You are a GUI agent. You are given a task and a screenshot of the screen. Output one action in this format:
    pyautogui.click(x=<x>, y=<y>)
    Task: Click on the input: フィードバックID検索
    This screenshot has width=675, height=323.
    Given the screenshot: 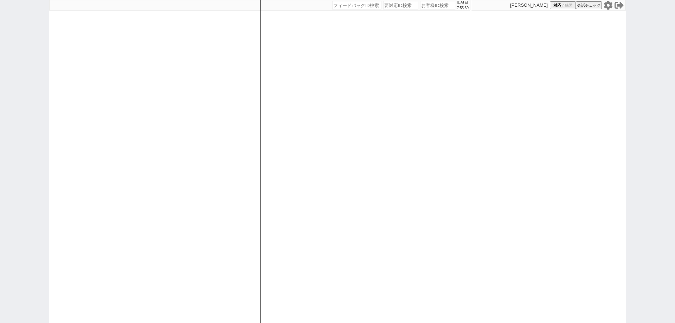 What is the action you would take?
    pyautogui.click(x=357, y=5)
    